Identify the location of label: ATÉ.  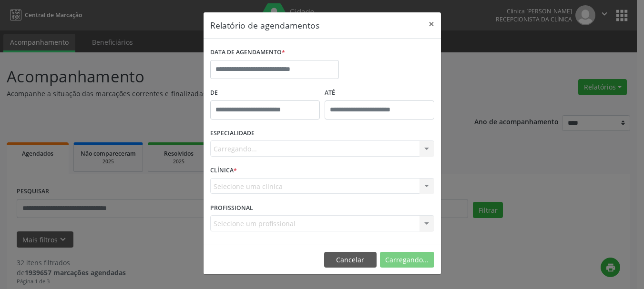
(380, 93).